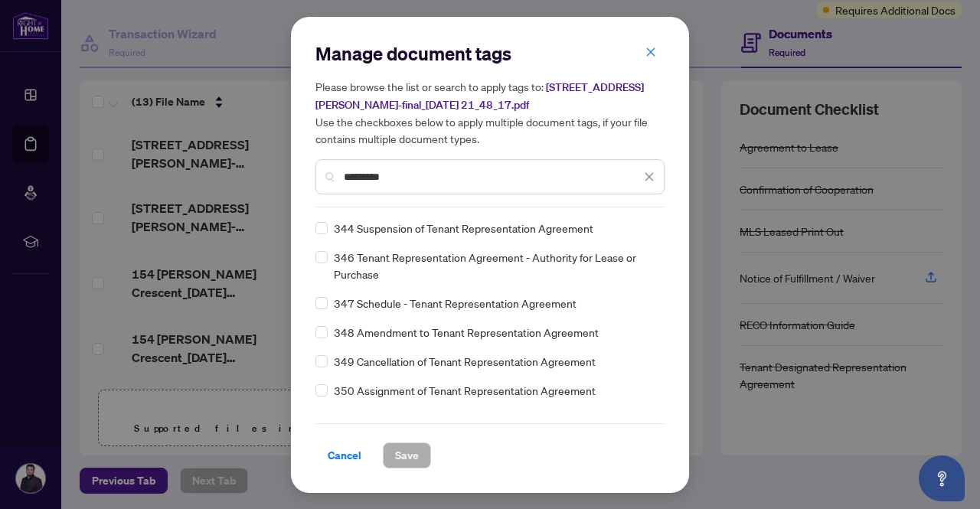 The image size is (980, 509). What do you see at coordinates (344, 455) in the screenshot?
I see `span: Cancel` at bounding box center [344, 455].